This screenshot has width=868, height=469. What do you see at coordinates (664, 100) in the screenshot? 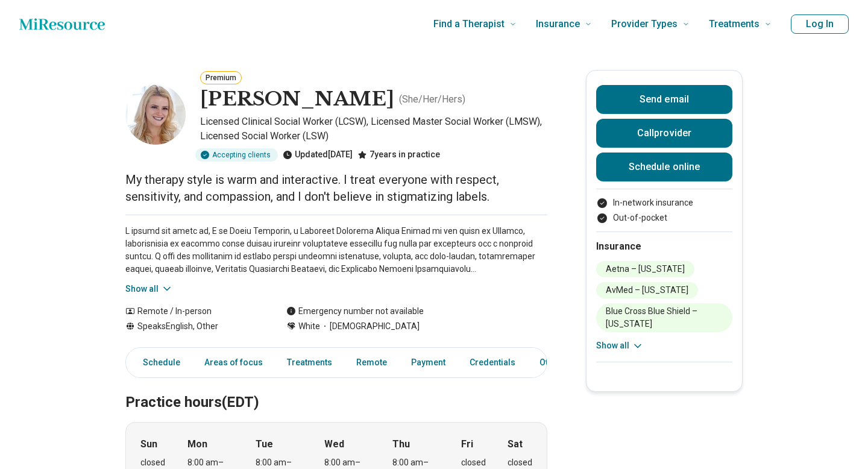
I see `button: Send email` at bounding box center [664, 100].